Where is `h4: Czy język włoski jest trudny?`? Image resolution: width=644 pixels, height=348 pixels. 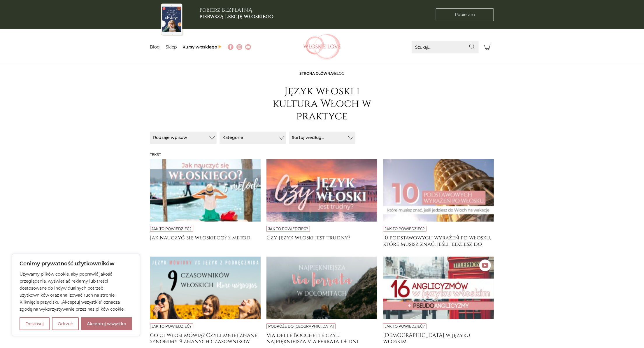
h4: Czy język włoski jest trudny? is located at coordinates (322, 241).